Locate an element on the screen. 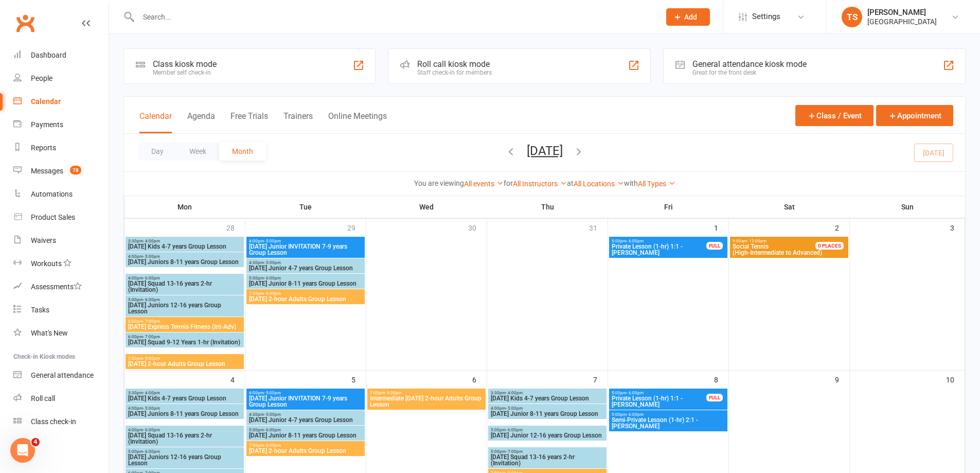 This screenshot has width=980, height=473. th: Tue is located at coordinates (306, 207).